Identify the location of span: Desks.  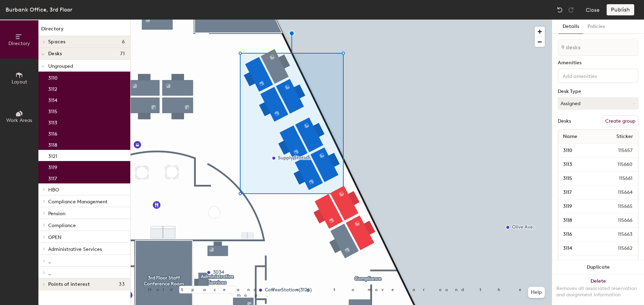
(55, 54).